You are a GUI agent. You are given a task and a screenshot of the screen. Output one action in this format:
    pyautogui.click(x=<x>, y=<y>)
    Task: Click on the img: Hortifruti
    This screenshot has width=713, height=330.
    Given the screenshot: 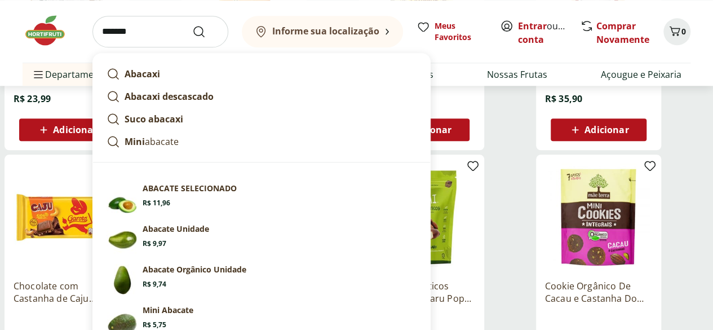 What is the action you would take?
    pyautogui.click(x=51, y=30)
    